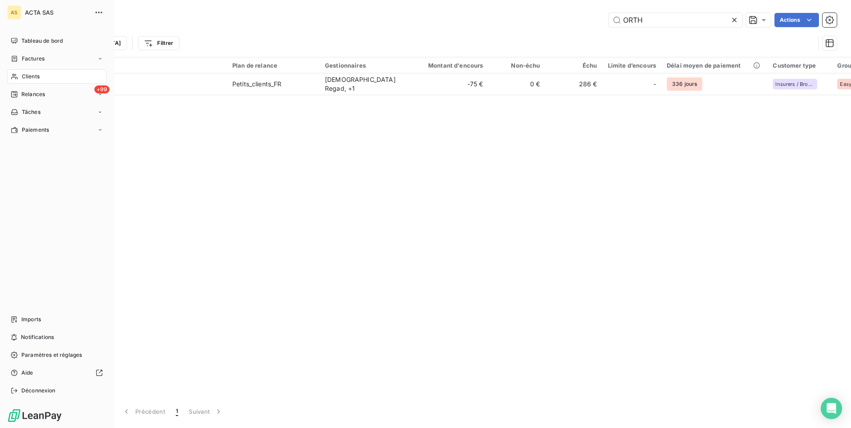 The width and height of the screenshot is (851, 428). What do you see at coordinates (27, 373) in the screenshot?
I see `span: Aide` at bounding box center [27, 373].